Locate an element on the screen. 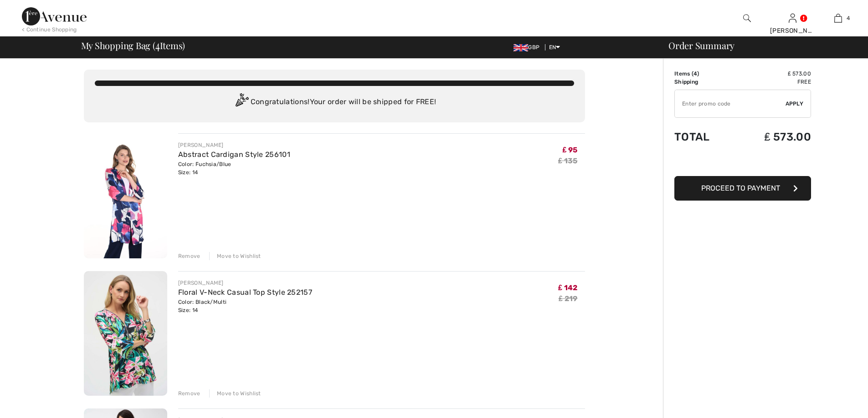 The width and height of the screenshot is (868, 418). span: ₤ 142 is located at coordinates (568, 288).